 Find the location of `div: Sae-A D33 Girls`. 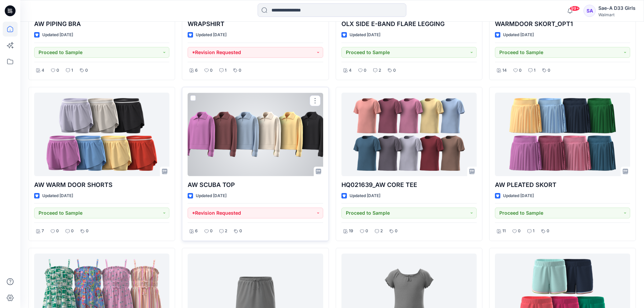

div: Sae-A D33 Girls is located at coordinates (617, 8).